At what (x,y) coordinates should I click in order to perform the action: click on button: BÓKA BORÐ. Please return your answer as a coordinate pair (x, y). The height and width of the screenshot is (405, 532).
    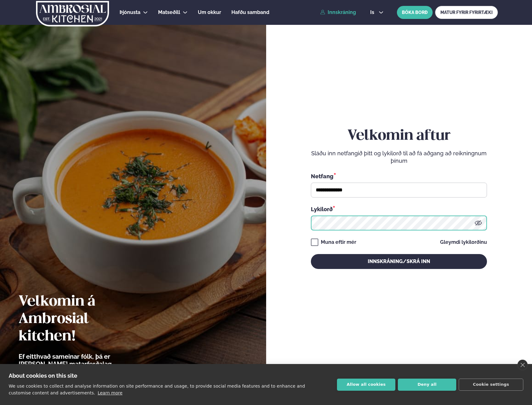
    Looking at the image, I should click on (414, 13).